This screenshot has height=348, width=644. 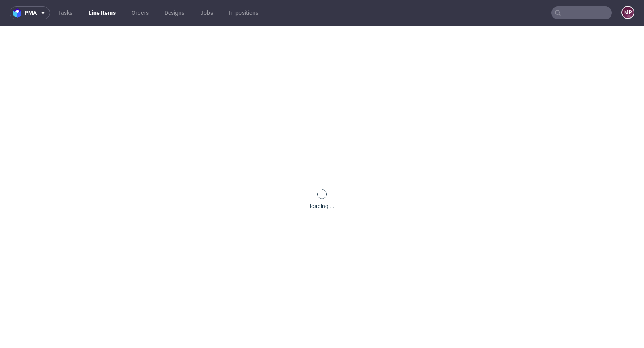 What do you see at coordinates (207, 13) in the screenshot?
I see `a: Jobs` at bounding box center [207, 13].